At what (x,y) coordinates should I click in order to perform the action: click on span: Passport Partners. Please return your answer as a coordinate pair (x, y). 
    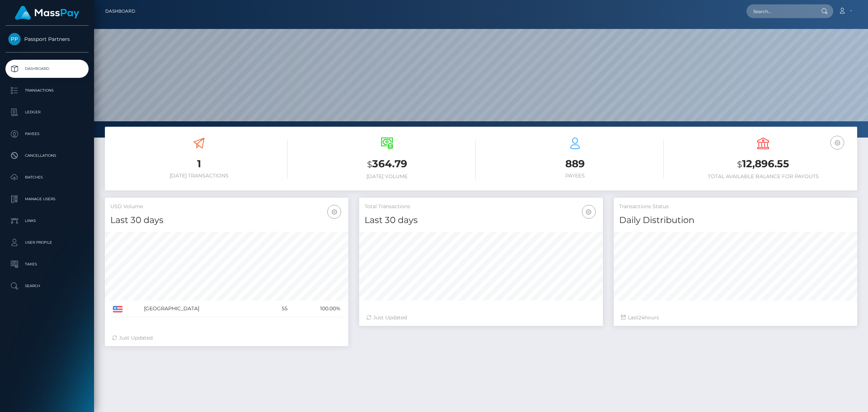
    Looking at the image, I should click on (47, 39).